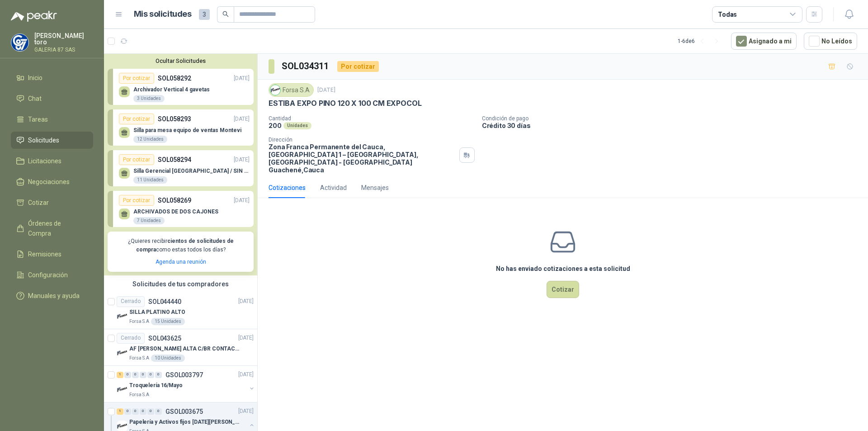  I want to click on a: Órdenes de Compra, so click(52, 229).